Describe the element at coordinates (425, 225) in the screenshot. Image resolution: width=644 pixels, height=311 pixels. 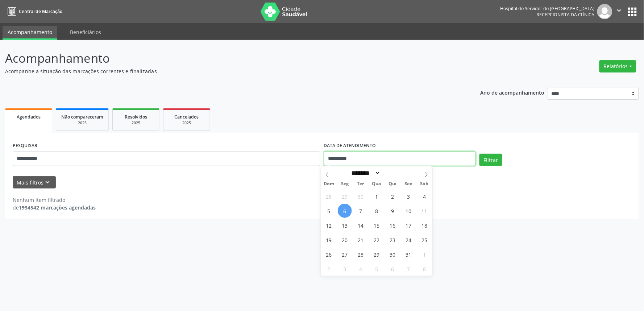
I see `span: Outubro 18, 2025` at that location.